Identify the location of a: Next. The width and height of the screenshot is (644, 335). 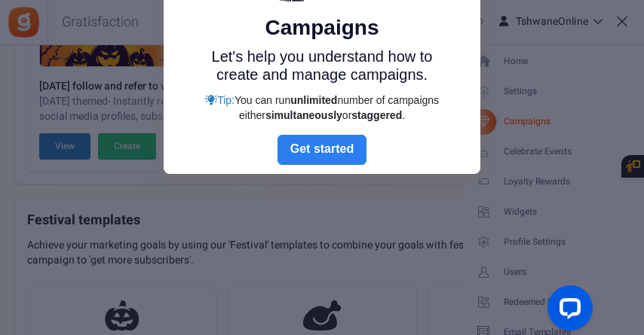
(322, 150).